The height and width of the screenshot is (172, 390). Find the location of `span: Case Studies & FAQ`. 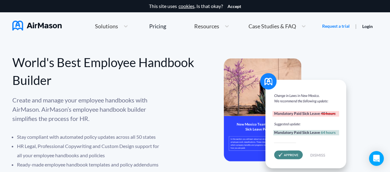

span: Case Studies & FAQ is located at coordinates (272, 26).